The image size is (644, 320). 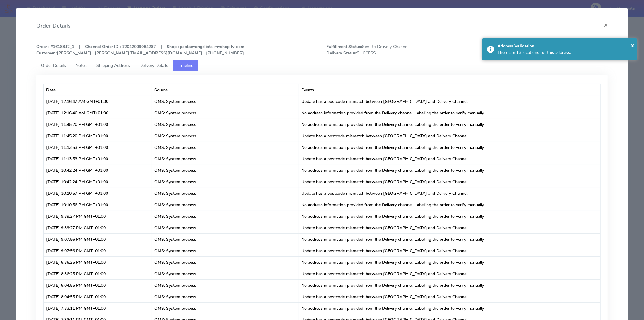 I want to click on th: Events, so click(x=450, y=90).